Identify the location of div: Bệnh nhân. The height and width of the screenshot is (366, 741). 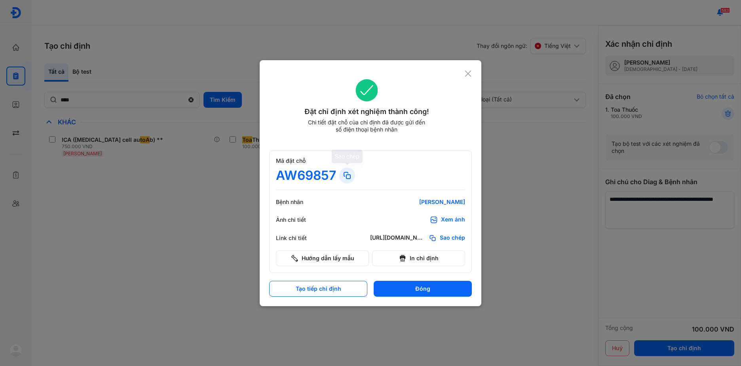
(300, 202).